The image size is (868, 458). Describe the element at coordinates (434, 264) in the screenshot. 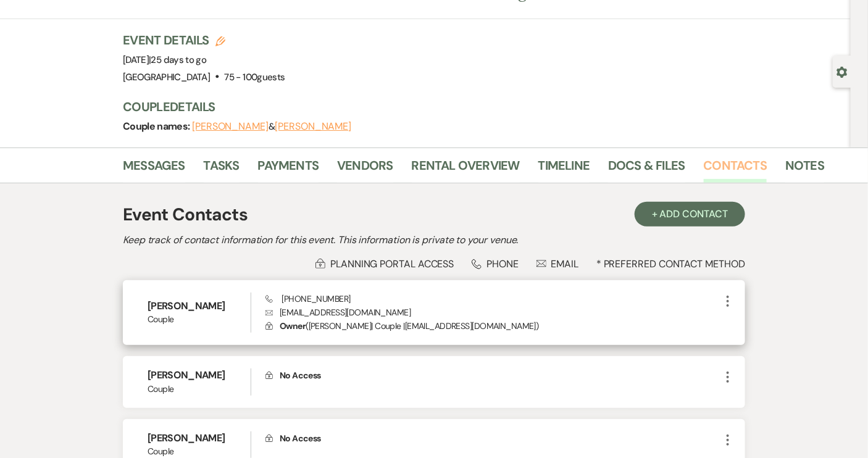

I see `div: * Preferred Contact Method` at that location.